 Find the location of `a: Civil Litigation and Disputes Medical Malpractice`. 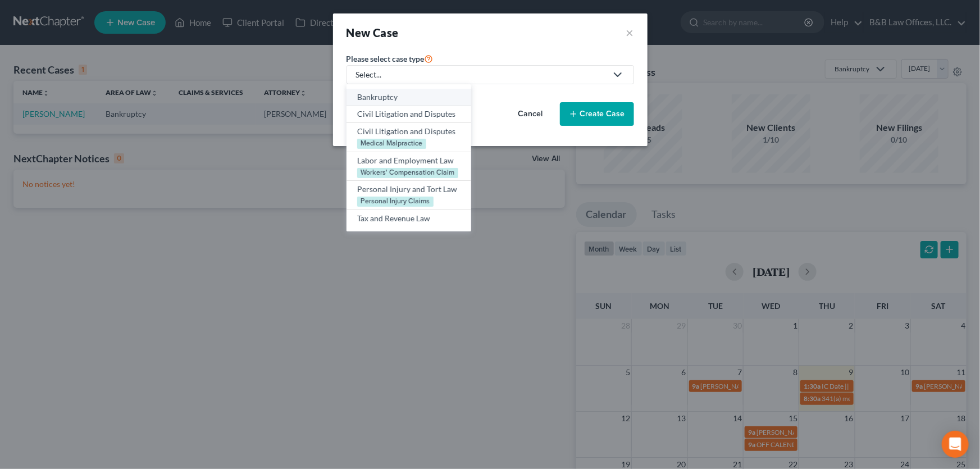

a: Civil Litigation and Disputes Medical Malpractice is located at coordinates (409, 138).